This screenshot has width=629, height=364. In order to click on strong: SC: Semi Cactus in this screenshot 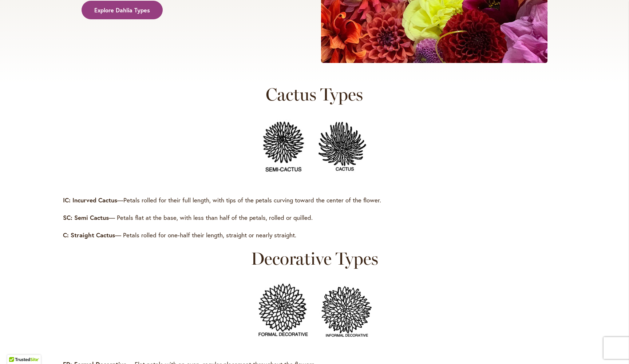, I will do `click(86, 217)`.